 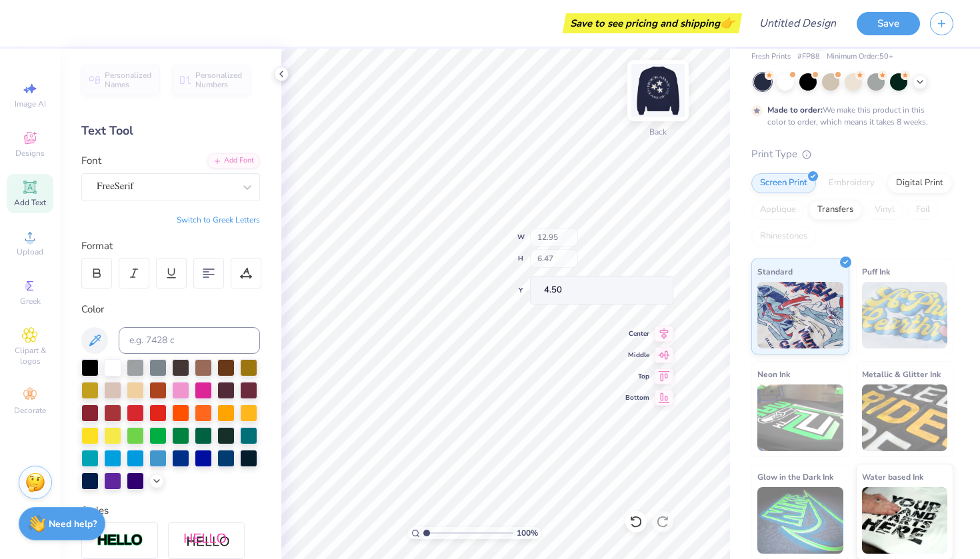 What do you see at coordinates (30, 252) in the screenshot?
I see `span: Upload` at bounding box center [30, 252].